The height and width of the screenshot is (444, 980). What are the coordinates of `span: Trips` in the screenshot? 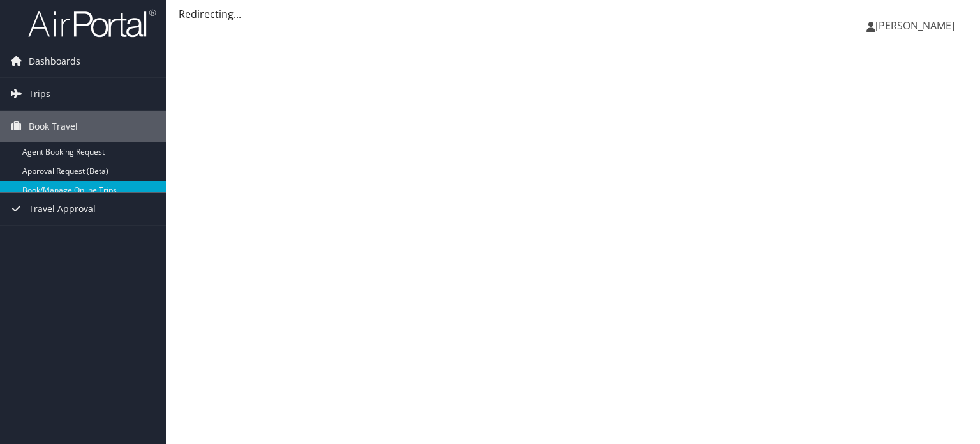 It's located at (40, 94).